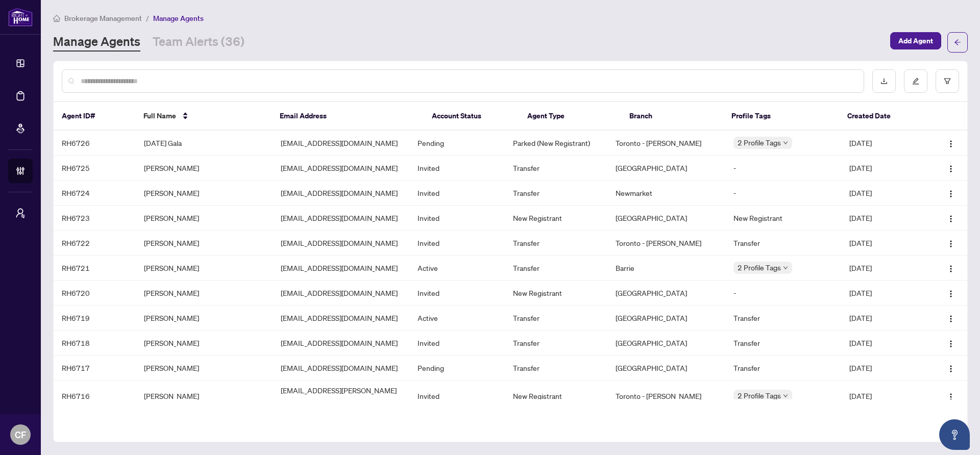 Image resolution: width=980 pixels, height=455 pixels. I want to click on td: RH6721, so click(94, 267).